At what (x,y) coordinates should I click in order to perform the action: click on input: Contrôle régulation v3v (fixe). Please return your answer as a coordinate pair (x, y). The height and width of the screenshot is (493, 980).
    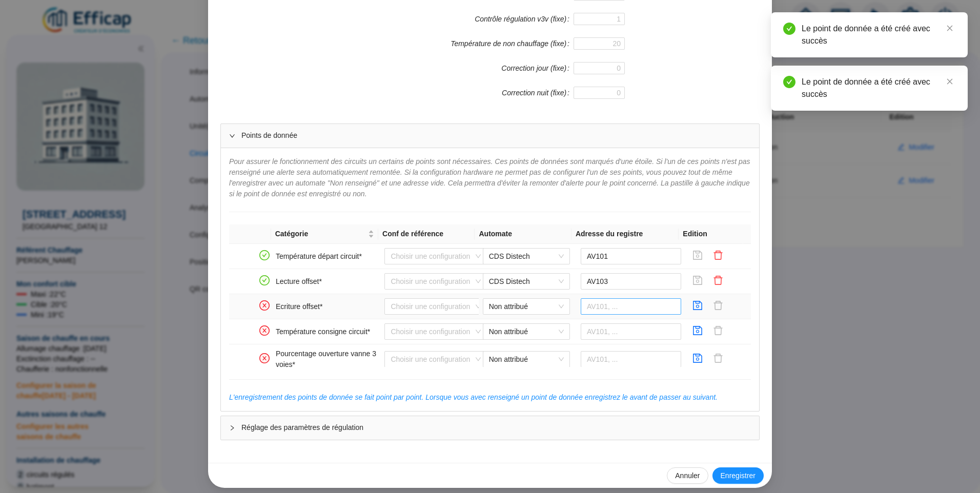
    Looking at the image, I should click on (600, 19).